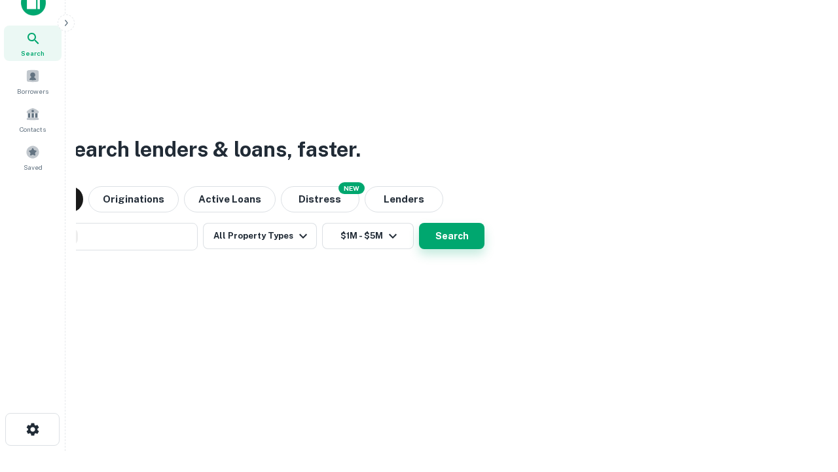 The width and height of the screenshot is (838, 472). What do you see at coordinates (368, 236) in the screenshot?
I see `button: $1M - $5M` at bounding box center [368, 236].